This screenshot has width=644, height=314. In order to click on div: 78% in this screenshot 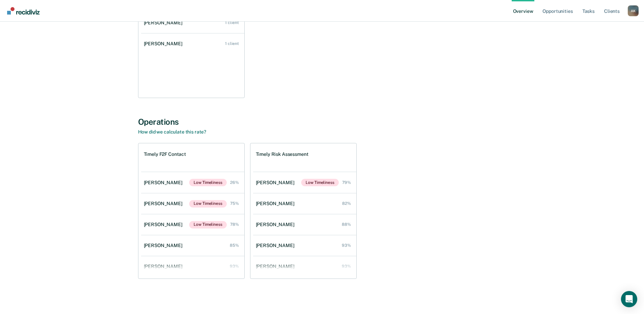, I will do `click(235, 224)`.